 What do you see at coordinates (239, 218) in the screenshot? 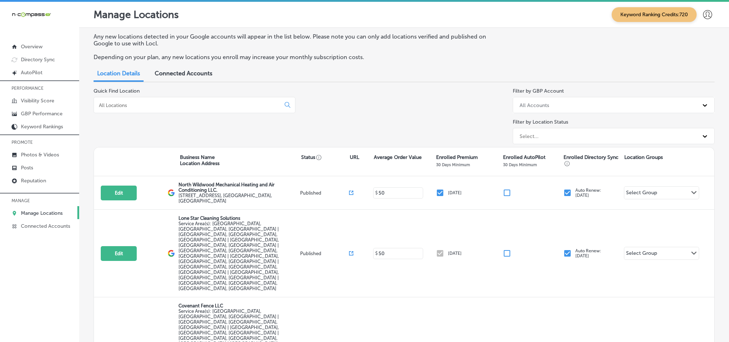
I see `p: Lone Star Cleaning Solutions` at bounding box center [239, 218].